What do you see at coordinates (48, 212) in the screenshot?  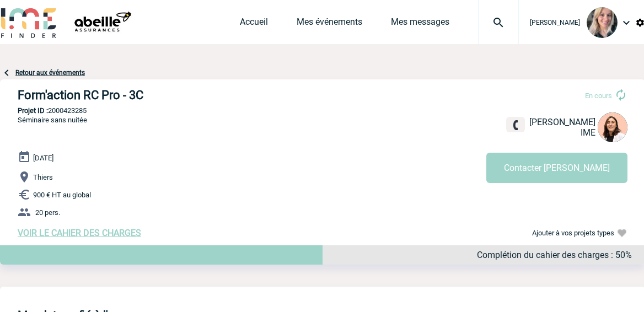 I see `span: 20 pers.` at bounding box center [48, 212].